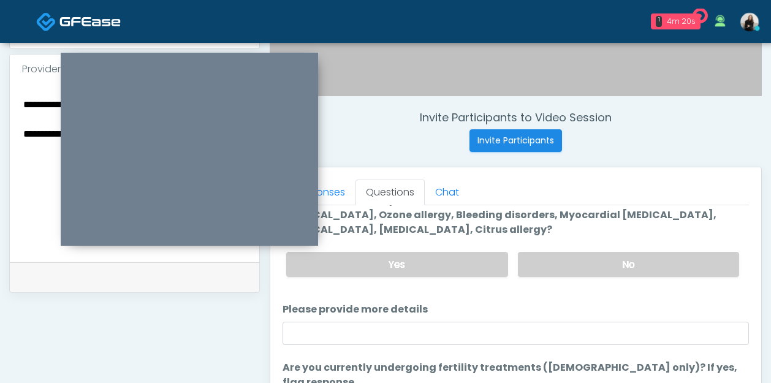  What do you see at coordinates (681, 21) in the screenshot?
I see `div: 4m 20s` at bounding box center [681, 21].